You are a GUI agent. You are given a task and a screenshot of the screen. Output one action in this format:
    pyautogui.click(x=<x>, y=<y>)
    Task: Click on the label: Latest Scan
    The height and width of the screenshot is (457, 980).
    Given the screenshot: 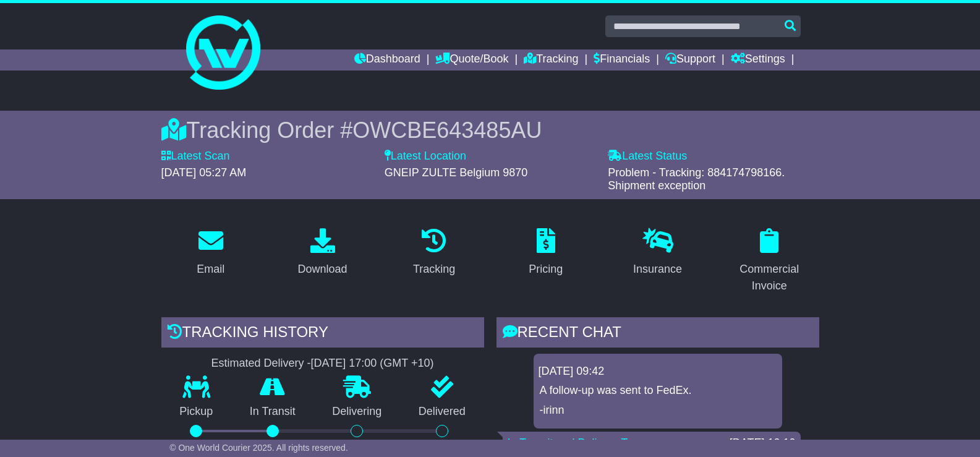 What is the action you would take?
    pyautogui.click(x=195, y=157)
    